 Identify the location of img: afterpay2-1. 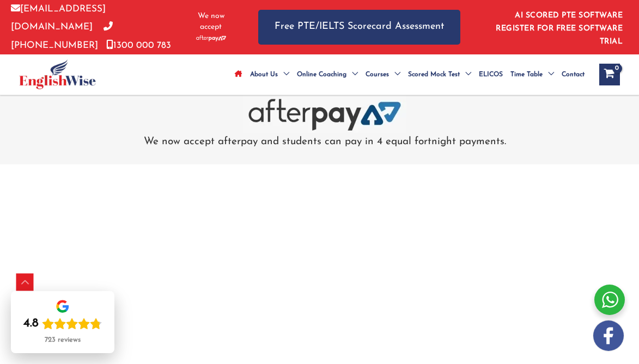
(325, 112).